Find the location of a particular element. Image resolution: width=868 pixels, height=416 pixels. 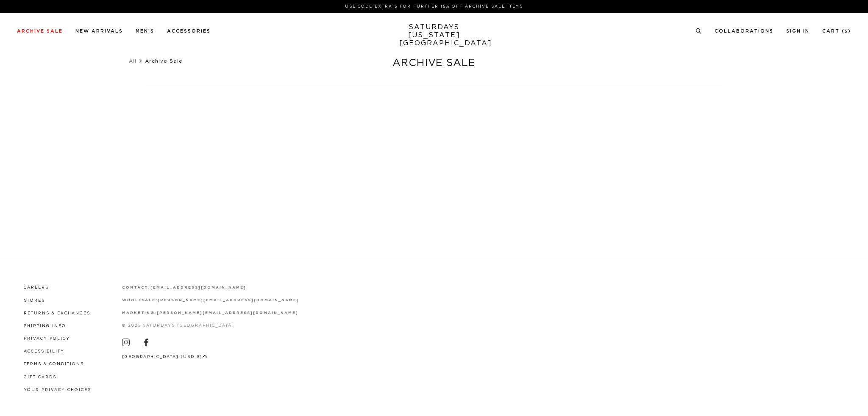

a: Accessibility is located at coordinates (44, 352).